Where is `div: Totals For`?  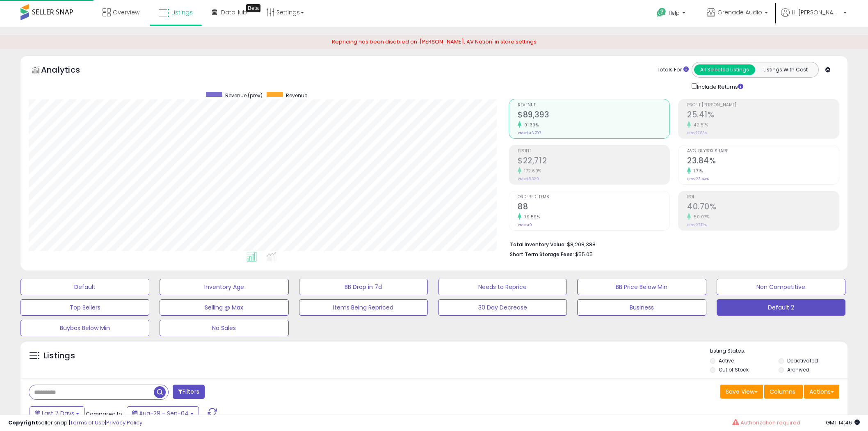 div: Totals For is located at coordinates (673, 70).